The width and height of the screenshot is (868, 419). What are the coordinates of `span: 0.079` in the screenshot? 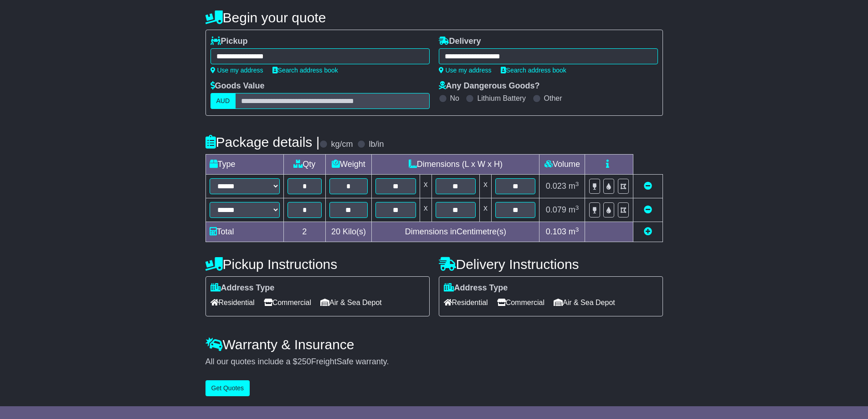 It's located at (555, 210).